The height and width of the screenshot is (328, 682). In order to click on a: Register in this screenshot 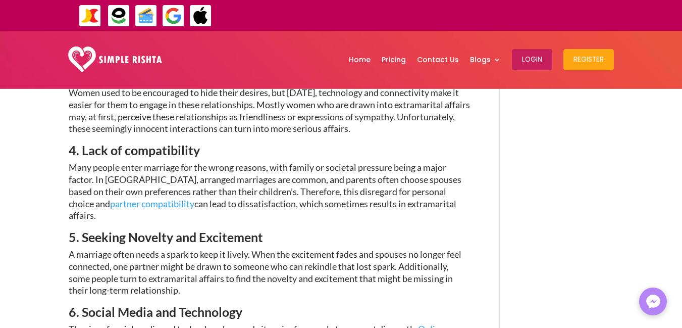, I will do `click(589, 60)`.